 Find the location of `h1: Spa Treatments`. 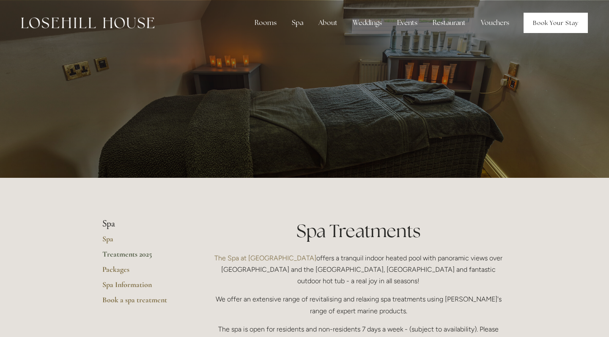

h1: Spa Treatments is located at coordinates (358, 230).